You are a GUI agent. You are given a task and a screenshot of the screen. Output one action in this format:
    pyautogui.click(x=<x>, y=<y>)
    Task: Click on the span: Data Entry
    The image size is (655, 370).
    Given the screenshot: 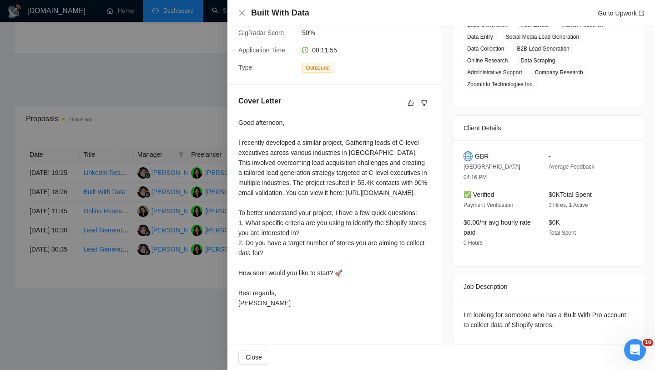 What is the action you would take?
    pyautogui.click(x=480, y=37)
    